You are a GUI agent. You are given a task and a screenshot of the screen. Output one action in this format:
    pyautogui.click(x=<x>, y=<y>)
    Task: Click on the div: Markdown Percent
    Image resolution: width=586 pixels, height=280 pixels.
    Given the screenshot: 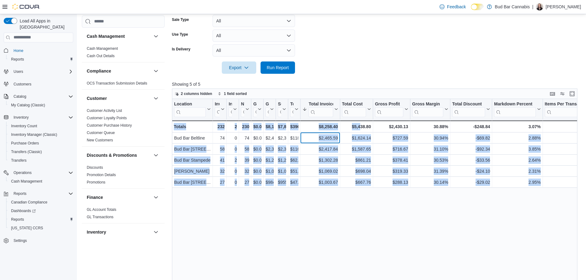 What is the action you would take?
    pyautogui.click(x=514, y=104)
    